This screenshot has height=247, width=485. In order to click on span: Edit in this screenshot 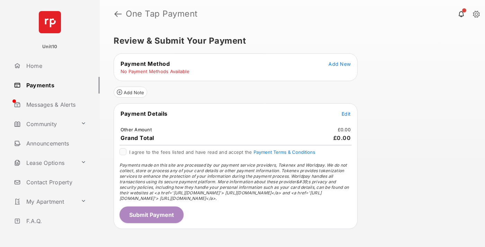, I will do `click(346, 114)`.